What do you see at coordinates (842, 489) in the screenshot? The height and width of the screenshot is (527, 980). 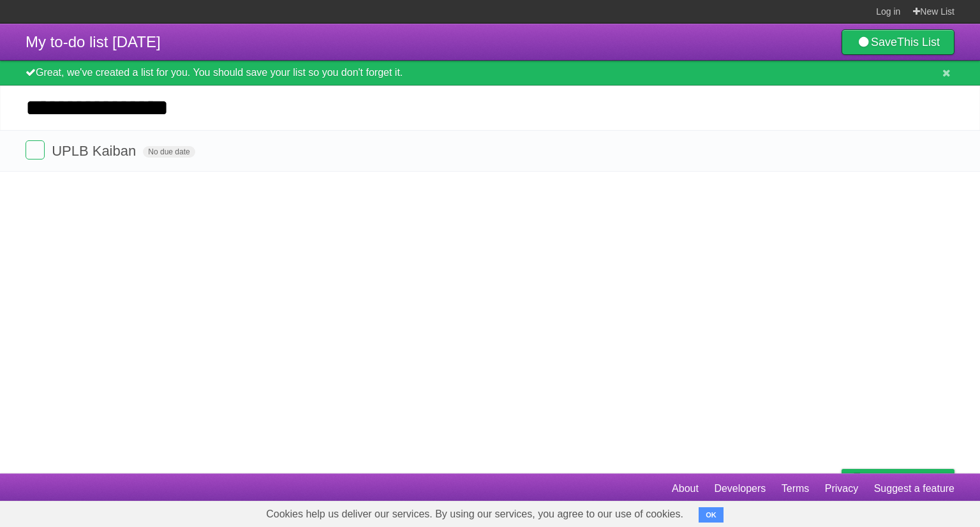 I see `a: Privacy` at bounding box center [842, 489].